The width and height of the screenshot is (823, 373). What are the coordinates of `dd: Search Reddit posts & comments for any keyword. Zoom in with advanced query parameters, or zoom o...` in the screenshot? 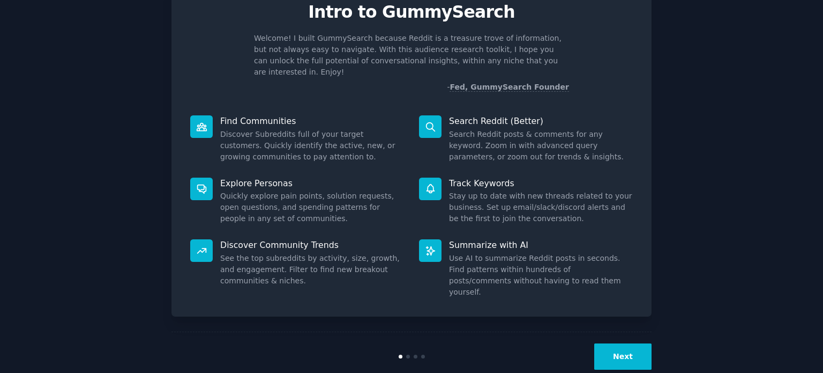 It's located at (541, 145).